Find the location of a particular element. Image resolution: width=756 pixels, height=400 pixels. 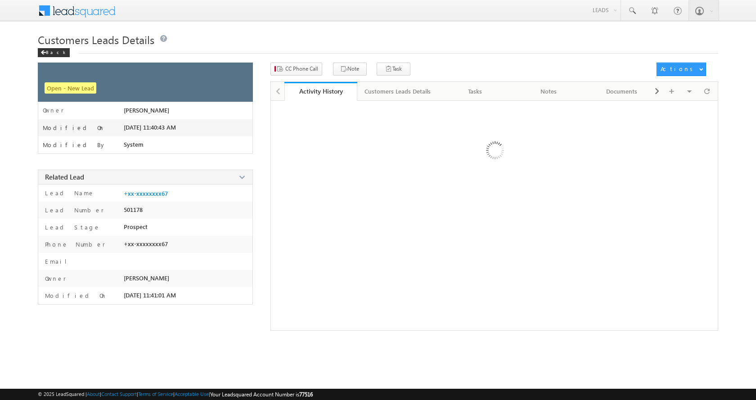

a: Documents is located at coordinates (622, 91).